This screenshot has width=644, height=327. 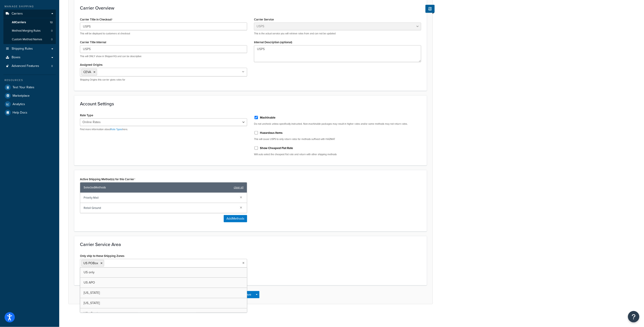 What do you see at coordinates (93, 42) in the screenshot?
I see `label: Carrier Title Internal` at bounding box center [93, 42].